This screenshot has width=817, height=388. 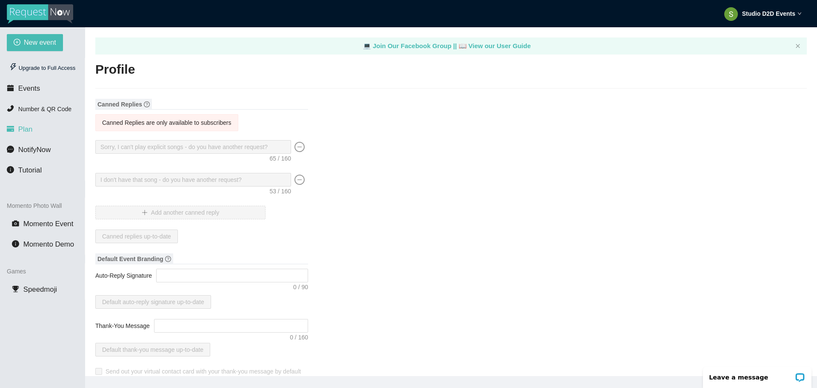 What do you see at coordinates (153, 302) in the screenshot?
I see `button: Default auto-reply signature up-to-date` at bounding box center [153, 302].